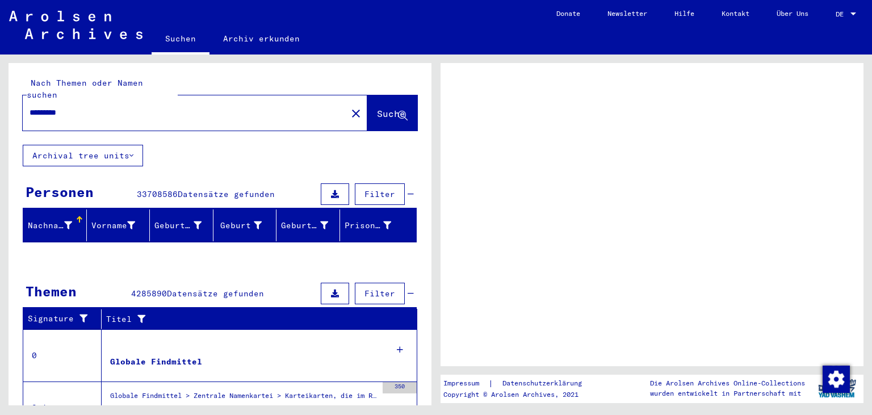 The width and height of the screenshot is (872, 415). I want to click on a: Impressum, so click(466, 383).